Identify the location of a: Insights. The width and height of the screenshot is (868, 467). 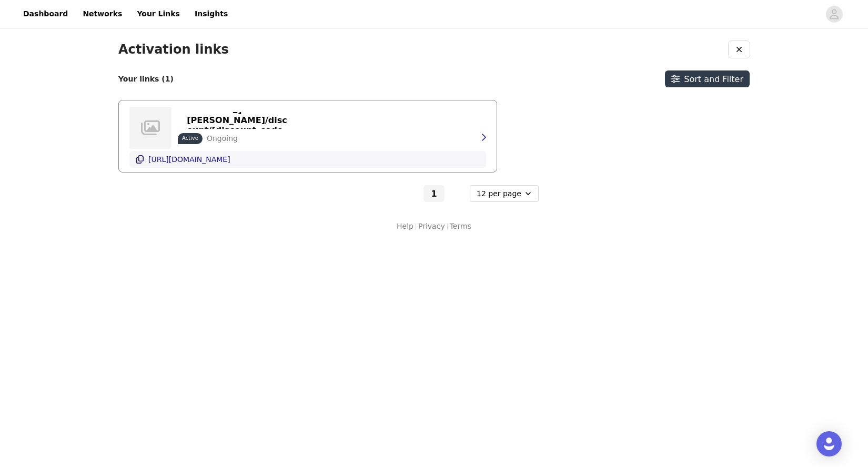
(211, 14).